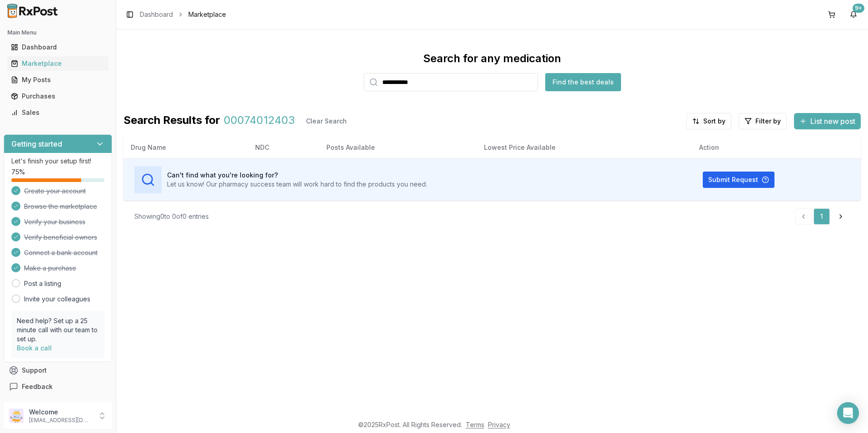 This screenshot has width=868, height=433. I want to click on span: Feedback, so click(37, 387).